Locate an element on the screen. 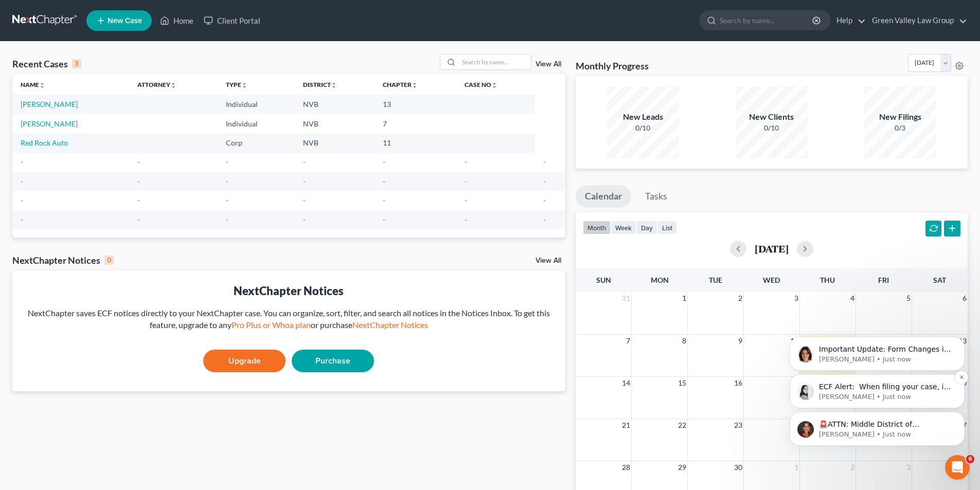 Image resolution: width=980 pixels, height=490 pixels. div: 0/3 is located at coordinates (900, 128).